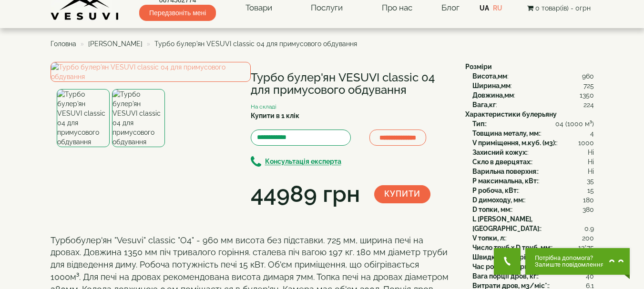  I want to click on button: Купити, so click(402, 194).